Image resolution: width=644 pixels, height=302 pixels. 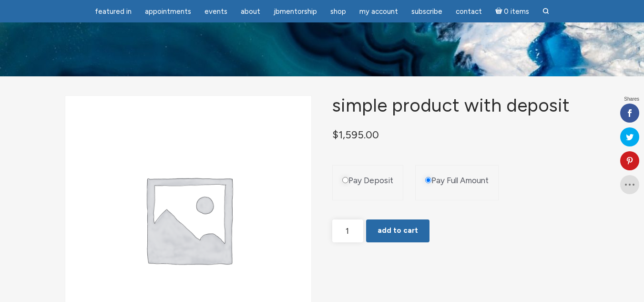 What do you see at coordinates (113, 12) in the screenshot?
I see `span: featured in` at bounding box center [113, 12].